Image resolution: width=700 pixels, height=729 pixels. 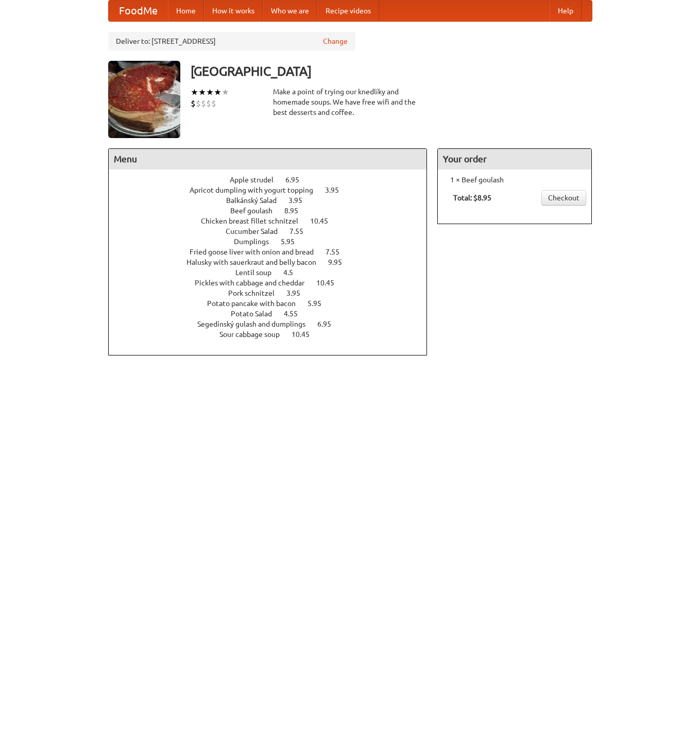 What do you see at coordinates (564, 198) in the screenshot?
I see `a: Checkout` at bounding box center [564, 198].